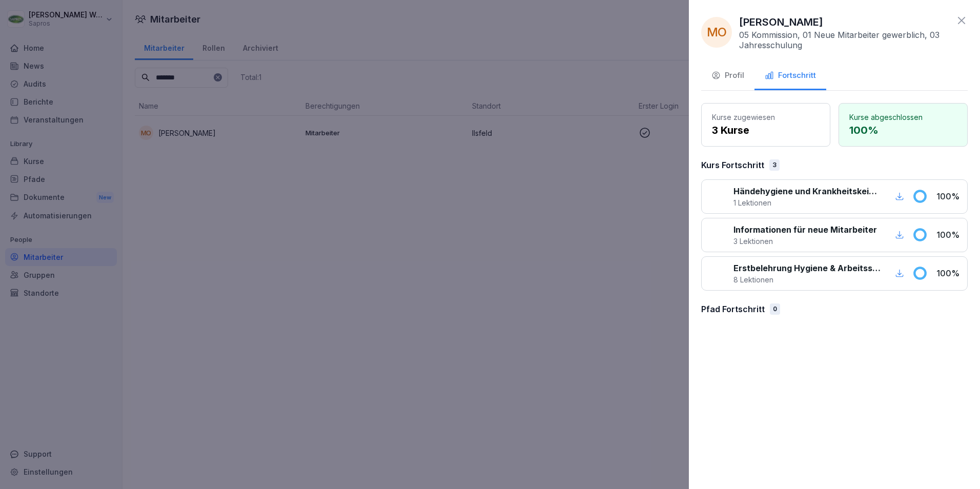  Describe the element at coordinates (807, 279) in the screenshot. I see `p: 8 Lektionen` at that location.